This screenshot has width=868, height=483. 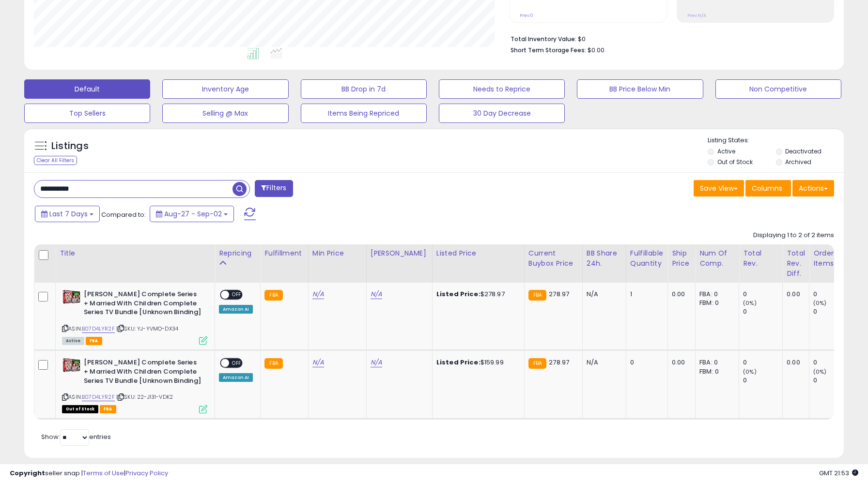 I want to click on button: Last 7 Days, so click(x=68, y=214).